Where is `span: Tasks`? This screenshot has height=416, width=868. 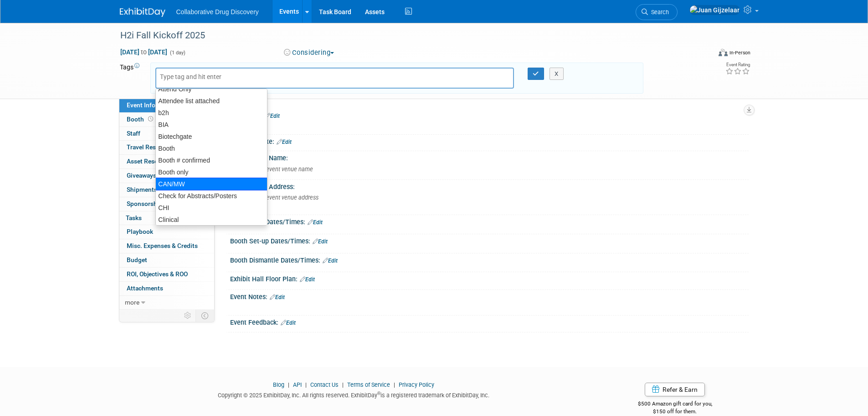
span: Tasks is located at coordinates (134, 218).